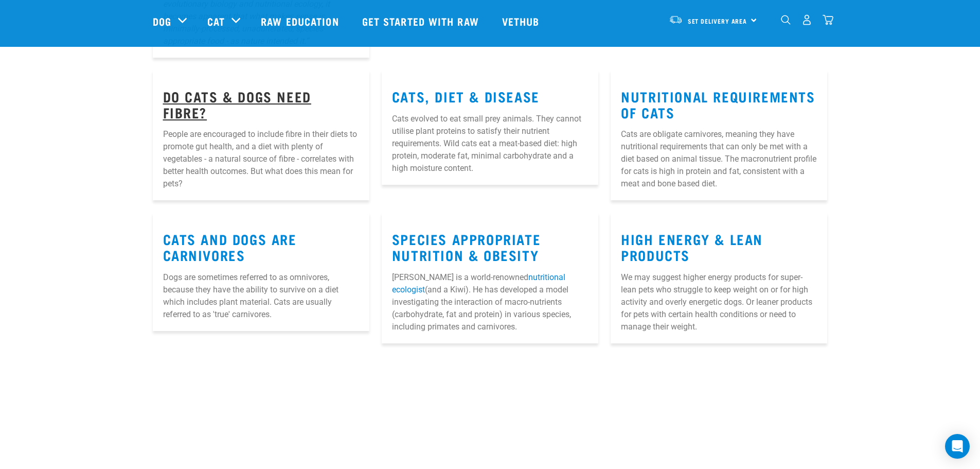  What do you see at coordinates (478, 283) in the screenshot?
I see `a: nutritional ecologist` at bounding box center [478, 283].